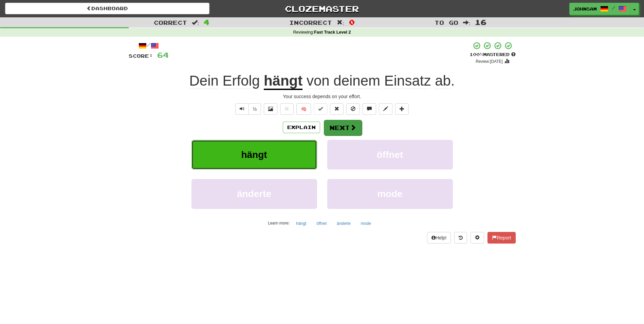  What do you see at coordinates (283, 81) in the screenshot?
I see `strong: hängt` at bounding box center [283, 81].